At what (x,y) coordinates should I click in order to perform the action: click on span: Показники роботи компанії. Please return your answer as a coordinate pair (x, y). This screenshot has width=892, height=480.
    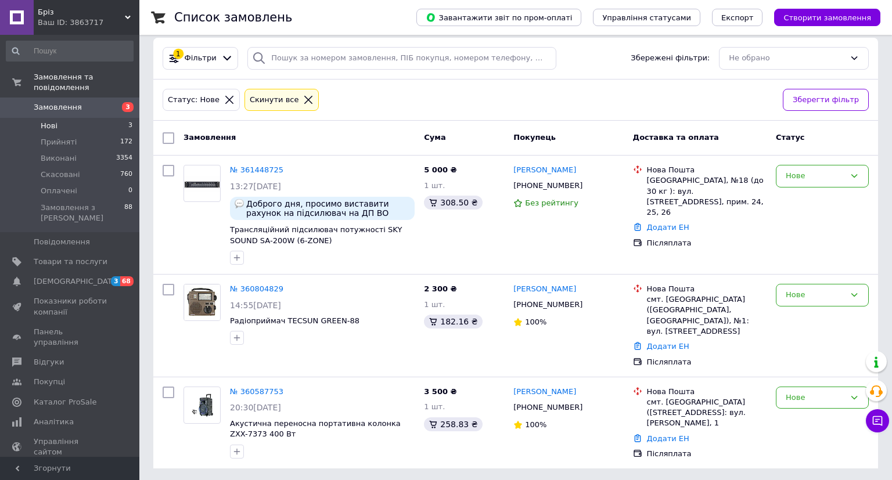
    Looking at the image, I should click on (70, 307).